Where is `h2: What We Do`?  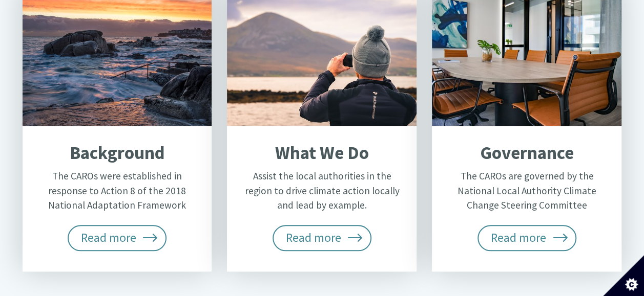 h2: What We Do is located at coordinates (321, 153).